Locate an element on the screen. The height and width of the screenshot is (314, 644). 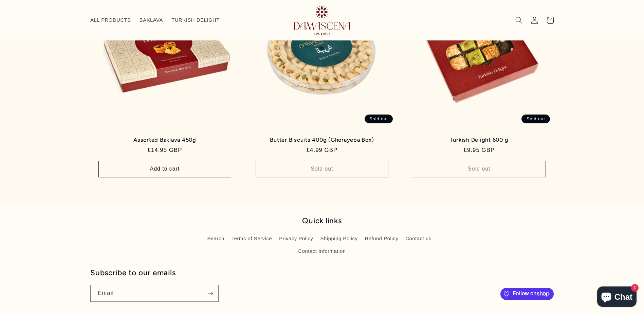
img: Damascena Boutique is located at coordinates (322, 20).